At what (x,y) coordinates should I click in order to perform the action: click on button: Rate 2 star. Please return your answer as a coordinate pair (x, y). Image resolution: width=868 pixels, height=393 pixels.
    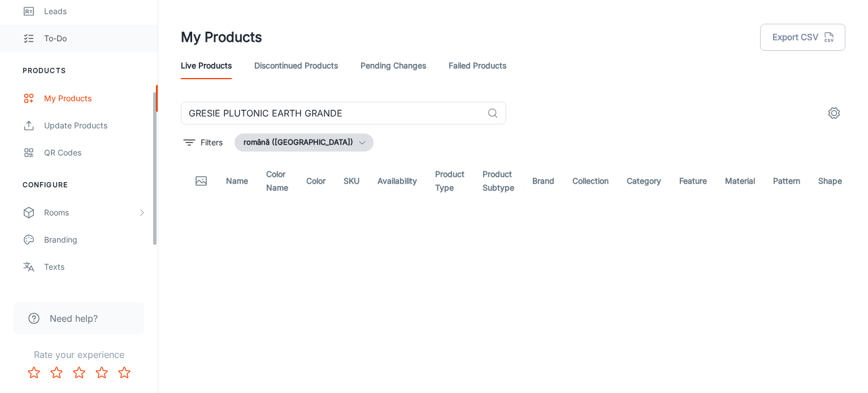
    Looking at the image, I should click on (56, 373).